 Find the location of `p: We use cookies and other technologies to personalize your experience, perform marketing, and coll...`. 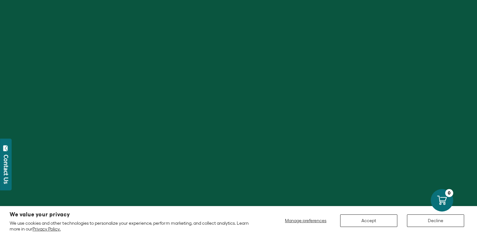

p: We use cookies and other technologies to personalize your experience, perform marketing, and coll... is located at coordinates (134, 226).